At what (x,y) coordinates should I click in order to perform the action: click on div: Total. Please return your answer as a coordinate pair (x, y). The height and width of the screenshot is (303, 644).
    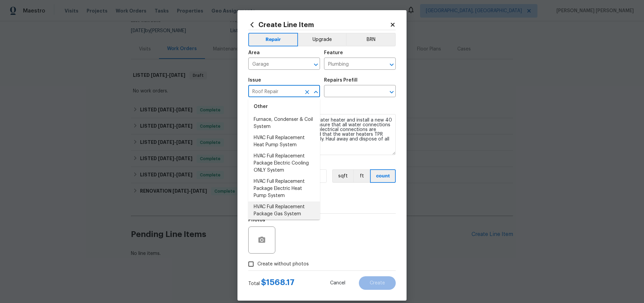
    Looking at the image, I should click on (271, 283).